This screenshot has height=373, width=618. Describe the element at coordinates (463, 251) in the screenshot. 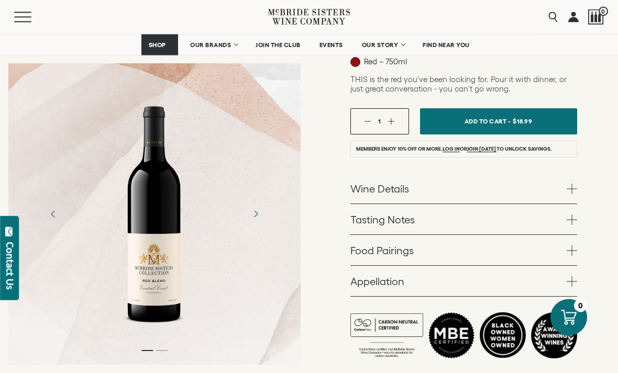

I see `a: Food Pairings` at that location.